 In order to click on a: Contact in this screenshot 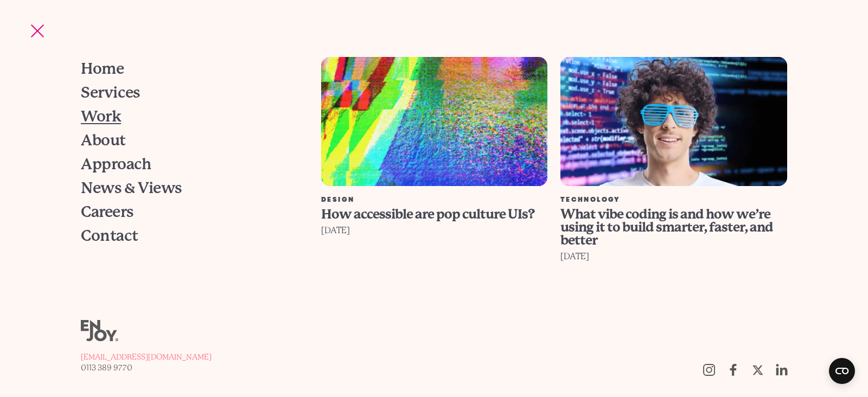, I will do `click(186, 236)`.